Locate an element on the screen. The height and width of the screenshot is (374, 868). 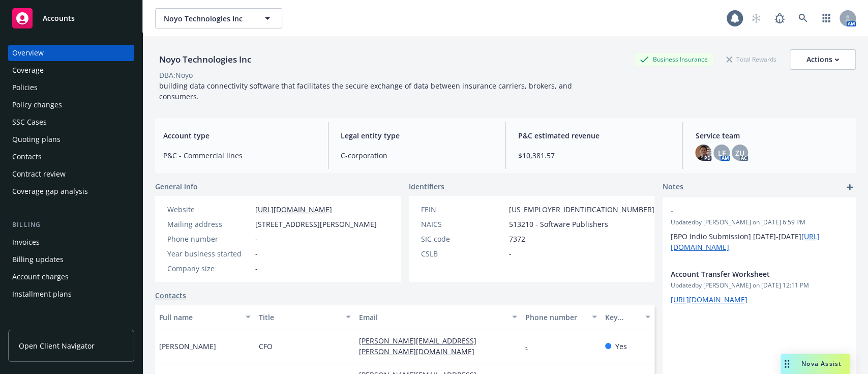
button: Noyo Technologies Inc is located at coordinates (219, 18).